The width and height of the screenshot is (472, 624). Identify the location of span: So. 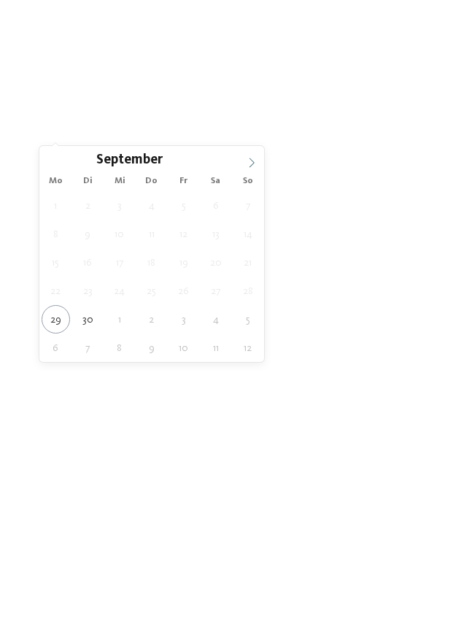
(248, 181).